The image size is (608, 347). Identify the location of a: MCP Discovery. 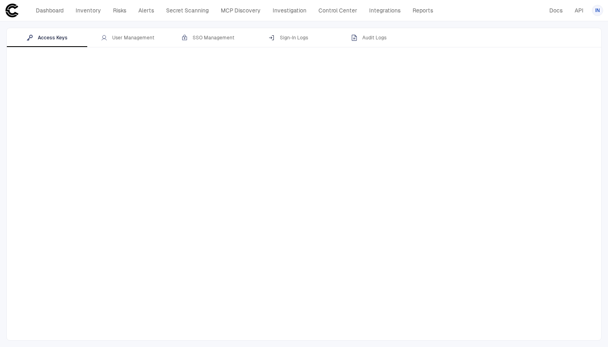
(240, 10).